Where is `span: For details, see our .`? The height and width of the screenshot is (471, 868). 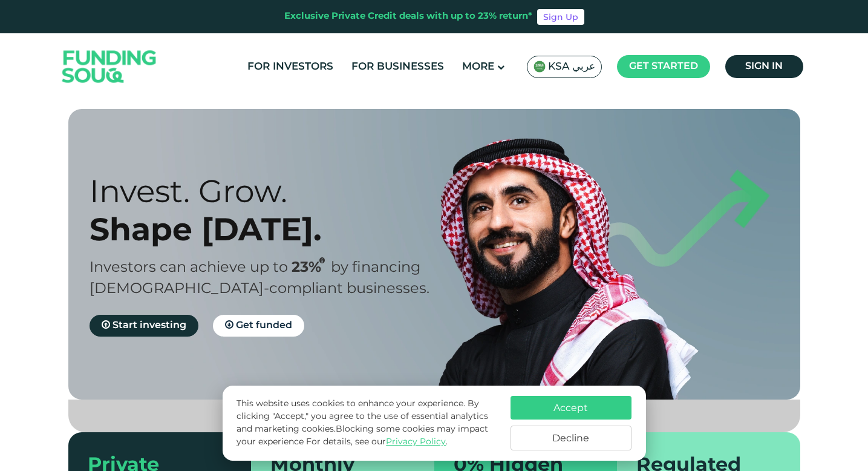 span: For details, see our . is located at coordinates (377, 442).